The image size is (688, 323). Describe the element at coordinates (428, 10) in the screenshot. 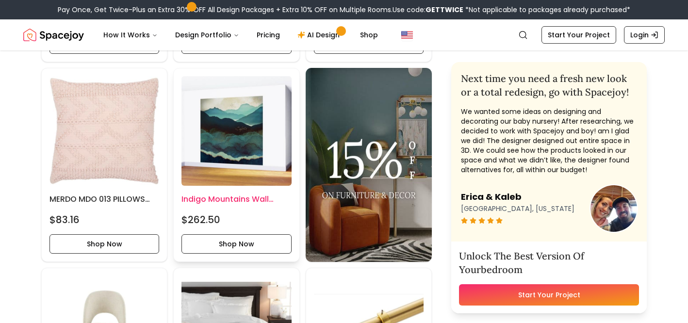

I see `span: Use code:` at that location.